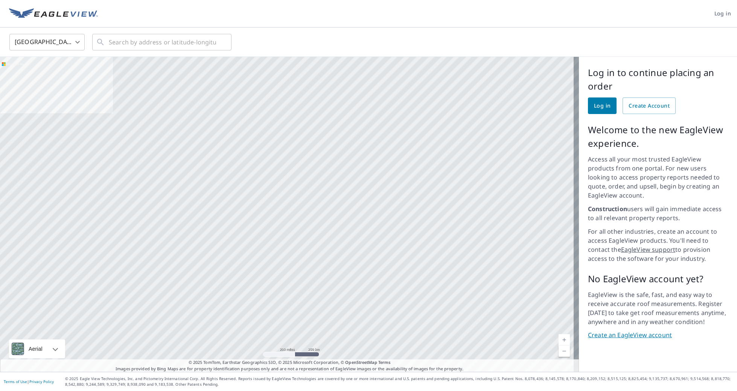  I want to click on p: For all other industries, create an account to access EagleView products. You'll need to contact ..., so click(658, 245).